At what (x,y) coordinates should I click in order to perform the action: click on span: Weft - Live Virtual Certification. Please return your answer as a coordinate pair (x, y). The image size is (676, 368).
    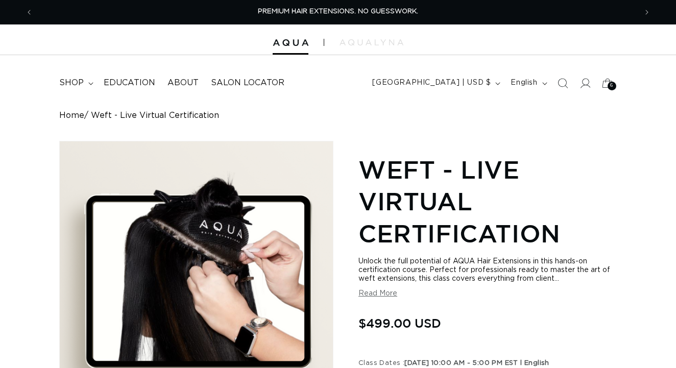
    Looking at the image, I should click on (155, 115).